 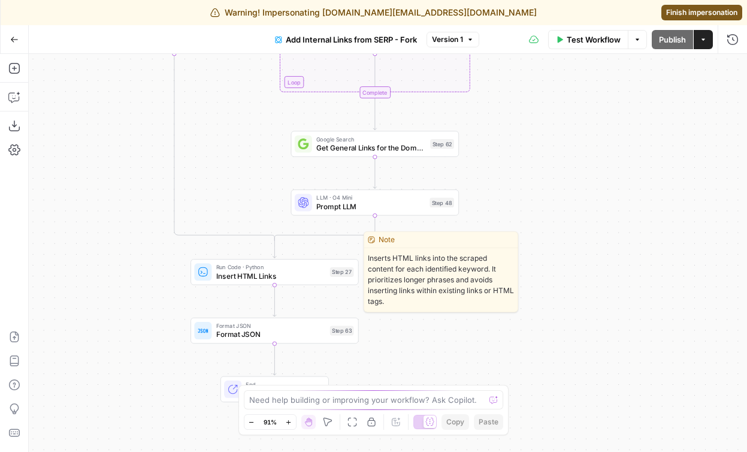 What do you see at coordinates (324, 228) in the screenshot?
I see `g: Edge from step_48 to step_43-conditional-end` at bounding box center [324, 228].